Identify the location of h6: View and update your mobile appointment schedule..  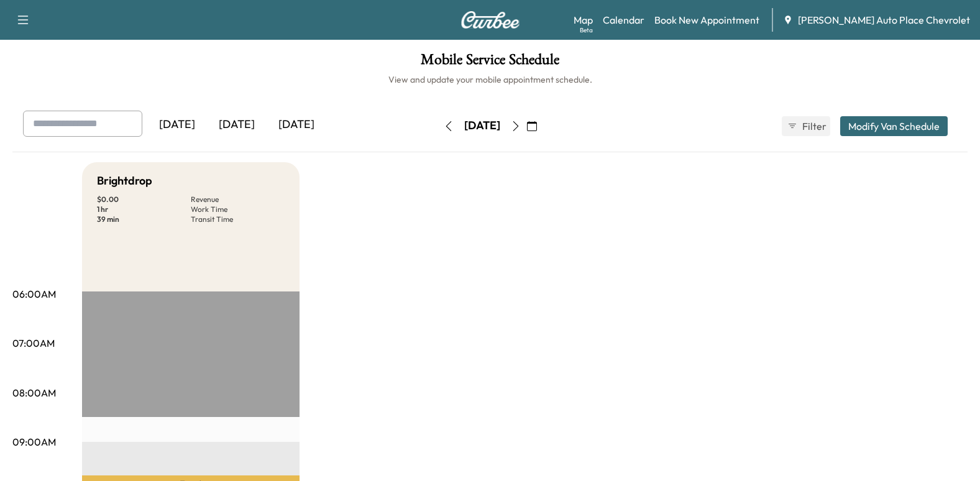
(490, 79).